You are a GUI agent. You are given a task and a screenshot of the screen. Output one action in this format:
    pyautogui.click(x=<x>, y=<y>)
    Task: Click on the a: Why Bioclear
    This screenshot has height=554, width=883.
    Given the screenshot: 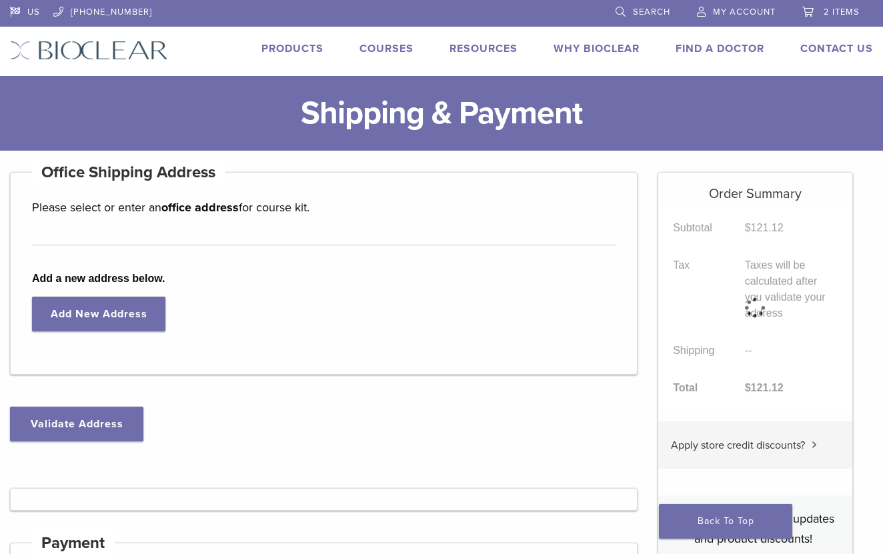 What is the action you would take?
    pyautogui.click(x=596, y=49)
    